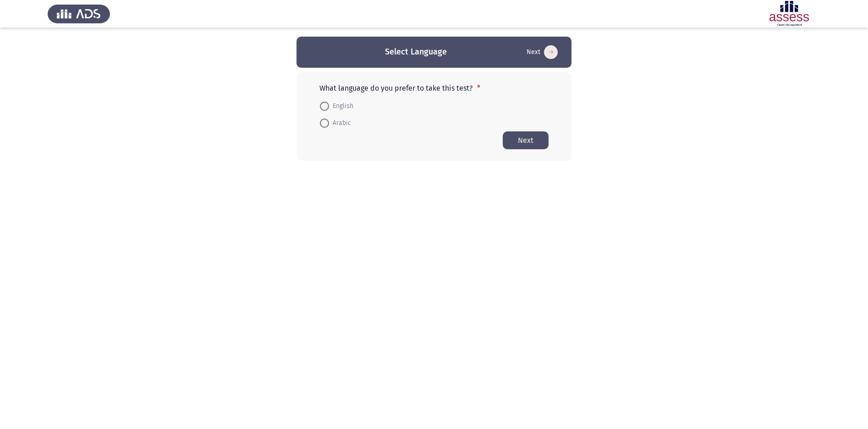 Image resolution: width=868 pixels, height=429 pixels. I want to click on img: Assessment logo of OCM R1 ASSESS, so click(789, 14).